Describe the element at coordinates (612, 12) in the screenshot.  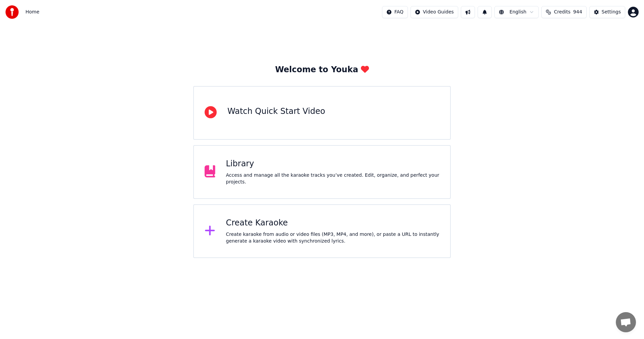
I see `div: Settings` at that location.